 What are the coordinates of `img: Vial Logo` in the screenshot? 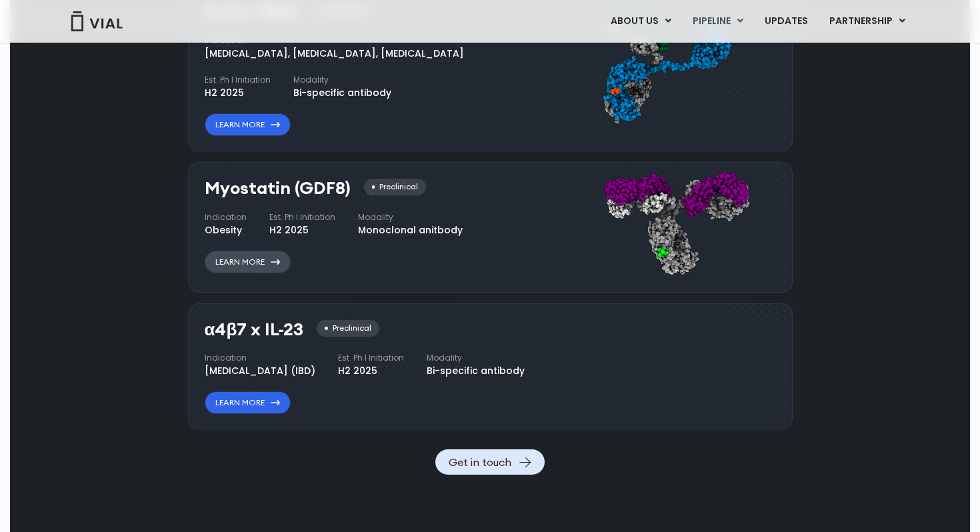 It's located at (97, 22).